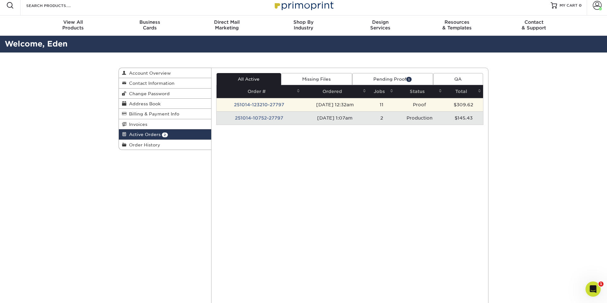 Image resolution: width=607 pixels, height=303 pixels. I want to click on a: Contact& Support, so click(534, 26).